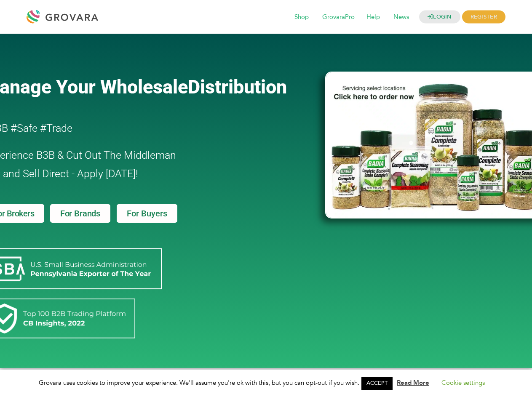  What do you see at coordinates (339, 18) in the screenshot?
I see `span: GrovaraPro` at bounding box center [339, 18].